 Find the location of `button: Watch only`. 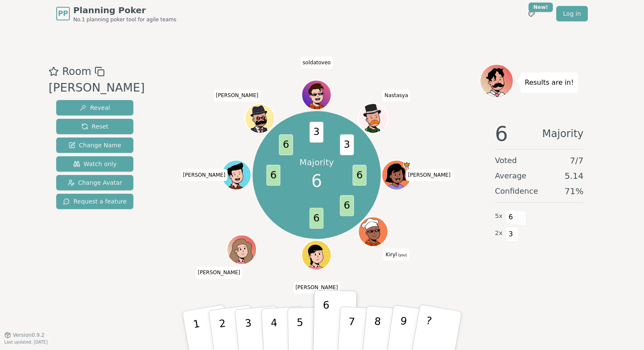

button: Watch only is located at coordinates (95, 164).